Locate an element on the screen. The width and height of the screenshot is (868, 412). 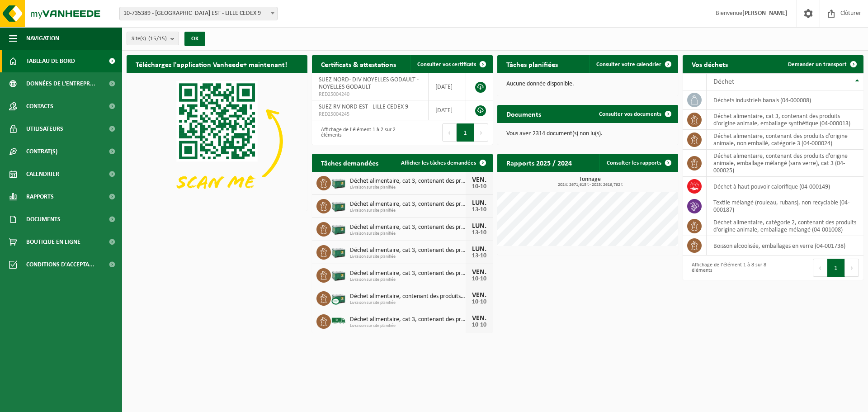
span: SUEZ RV NORD EST - LILLE CEDEX 9 is located at coordinates (364, 107).